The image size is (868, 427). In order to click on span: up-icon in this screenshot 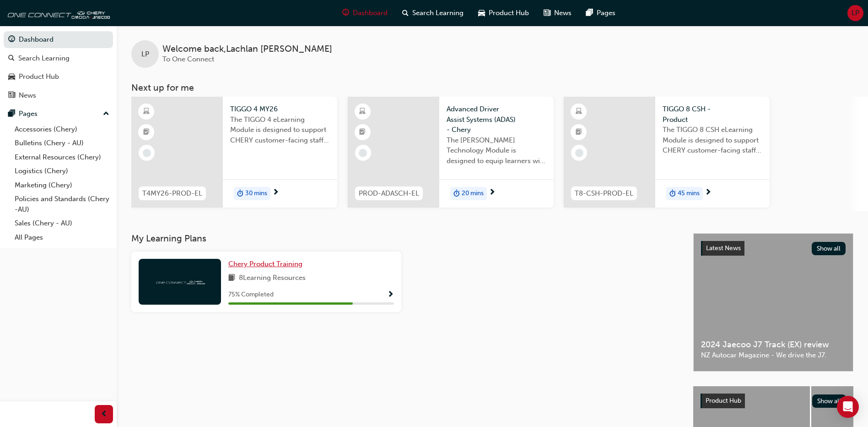, I will do `click(106, 114)`.